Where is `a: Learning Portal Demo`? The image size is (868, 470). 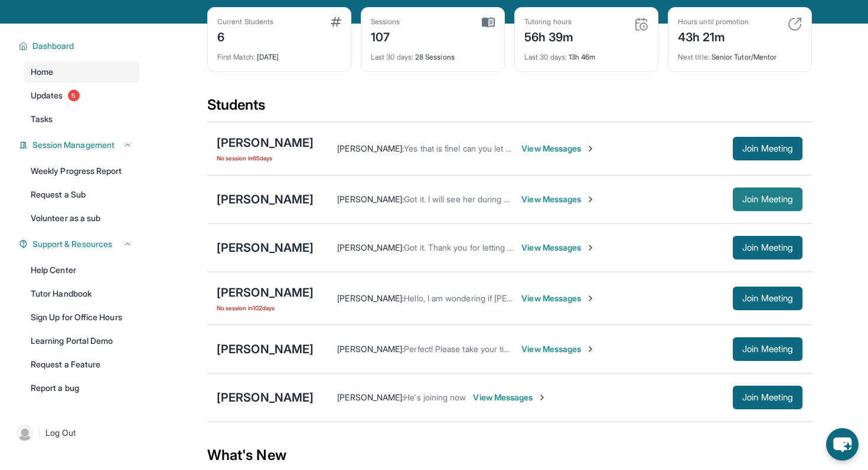
a: Learning Portal Demo is located at coordinates (82, 341).